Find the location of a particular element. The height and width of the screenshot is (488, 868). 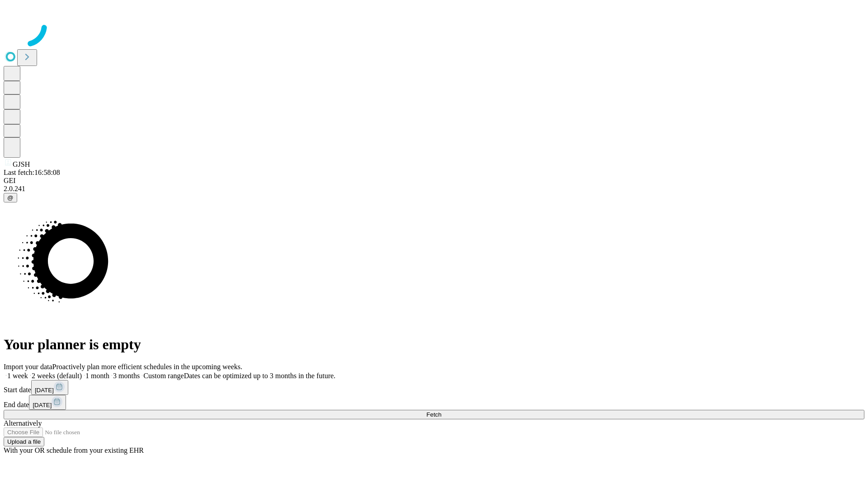

span: Fetch is located at coordinates (433, 415).